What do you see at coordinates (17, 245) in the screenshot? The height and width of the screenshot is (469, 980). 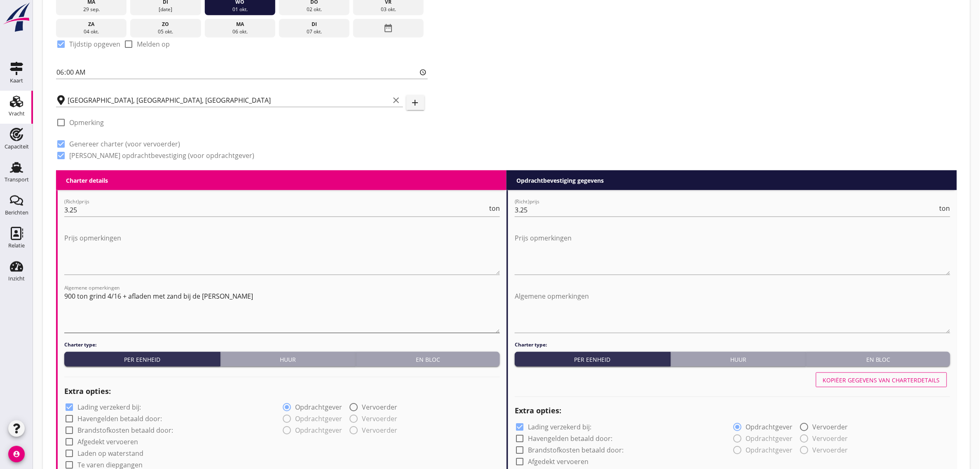 I see `div: Relatie` at bounding box center [17, 245].